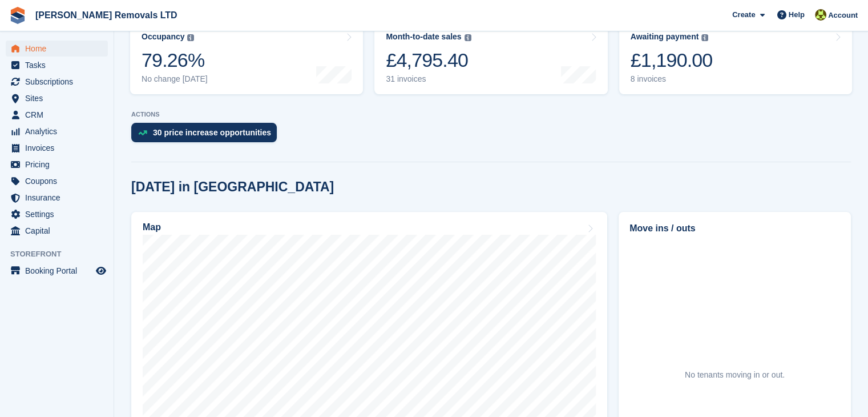 Image resolution: width=868 pixels, height=417 pixels. What do you see at coordinates (60, 82) in the screenshot?
I see `span: Subscriptions` at bounding box center [60, 82].